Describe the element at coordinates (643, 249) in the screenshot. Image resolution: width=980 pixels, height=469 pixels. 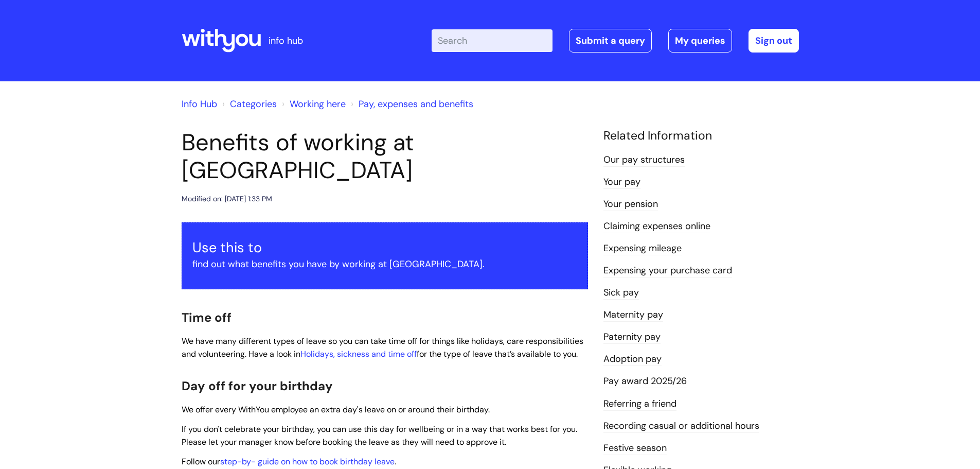
I see `a: Expensing mileage` at that location.